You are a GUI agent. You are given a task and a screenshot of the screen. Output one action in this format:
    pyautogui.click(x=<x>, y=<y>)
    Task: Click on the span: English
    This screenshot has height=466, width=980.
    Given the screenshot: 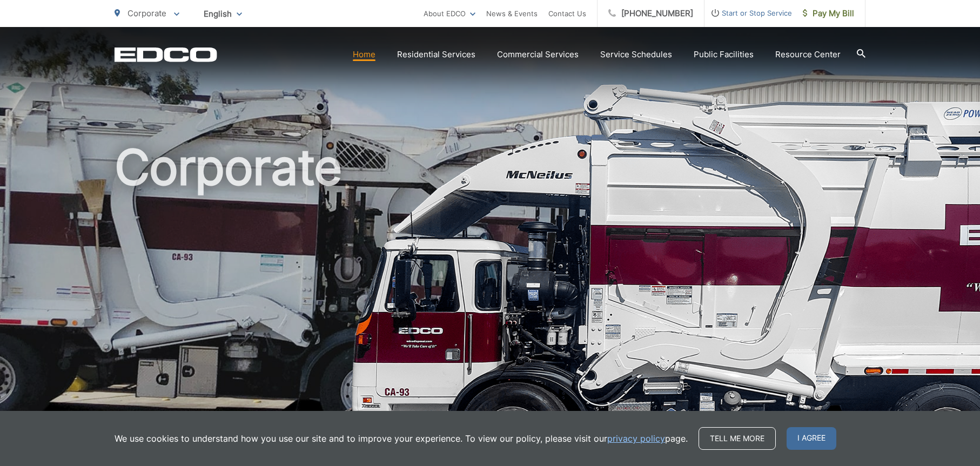 What is the action you would take?
    pyautogui.click(x=223, y=14)
    